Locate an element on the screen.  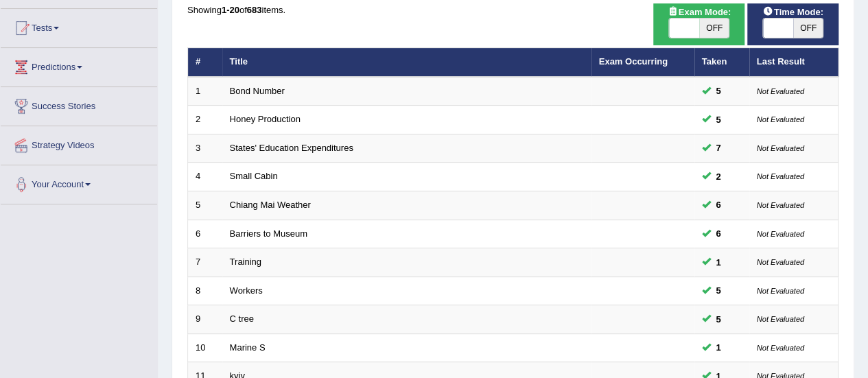
a: Training is located at coordinates (246, 261).